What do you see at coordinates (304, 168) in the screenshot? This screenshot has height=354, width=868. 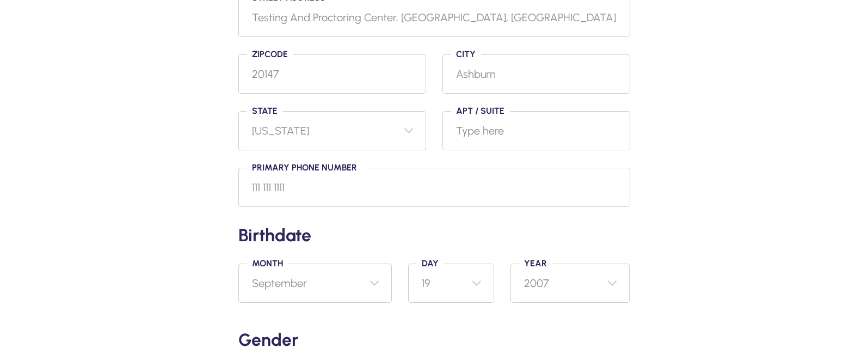 I see `label: Primary phone number` at bounding box center [304, 168].